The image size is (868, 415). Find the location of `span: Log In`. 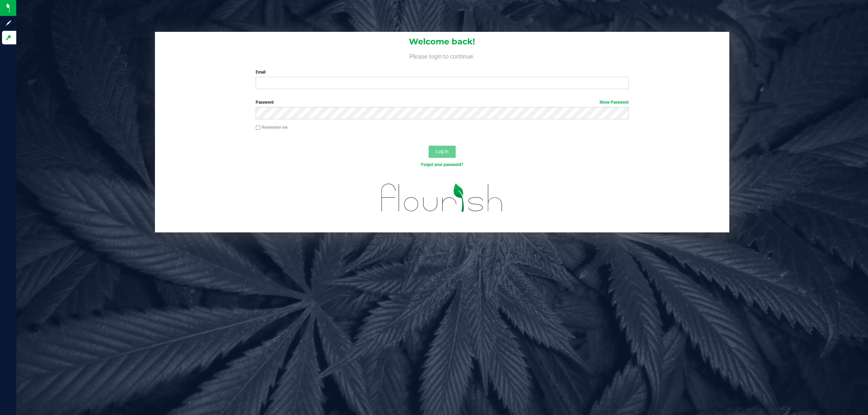

span: Log In is located at coordinates (442, 152).